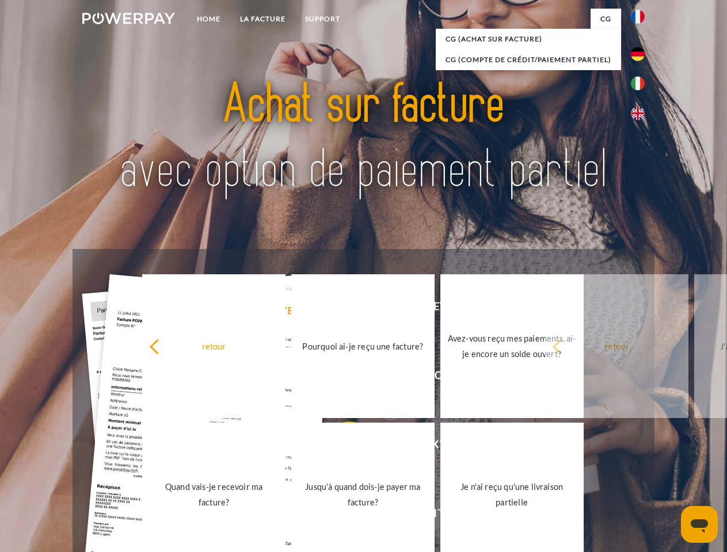 The height and width of the screenshot is (552, 727). I want to click on img: de, so click(637, 54).